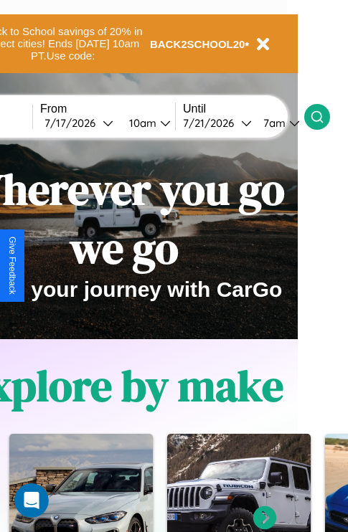 Image resolution: width=348 pixels, height=532 pixels. Describe the element at coordinates (108, 109) in the screenshot. I see `label: From` at that location.